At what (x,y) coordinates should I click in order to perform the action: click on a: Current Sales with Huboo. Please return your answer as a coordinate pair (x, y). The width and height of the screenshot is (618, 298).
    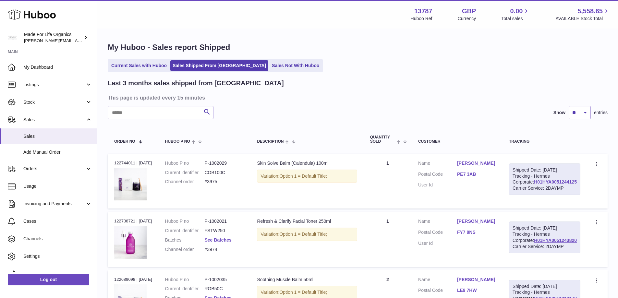
    Looking at the image, I should click on (139, 65).